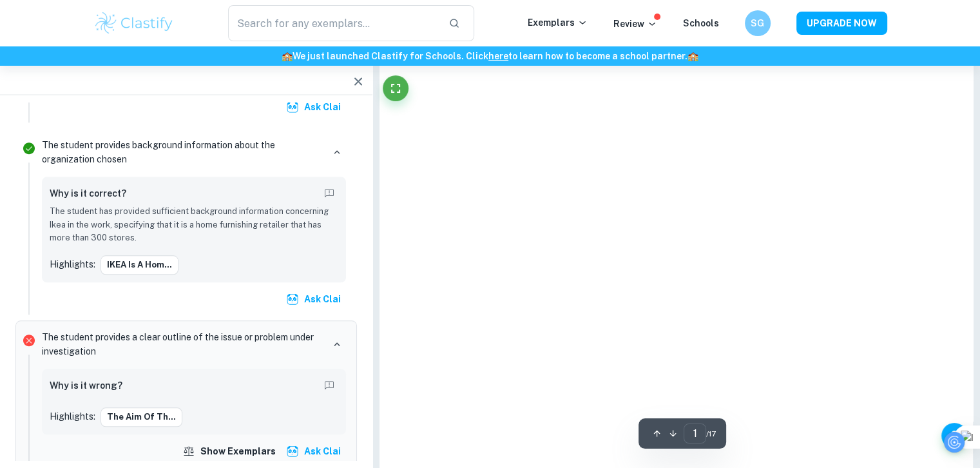  I want to click on svg: Incorrect, so click(29, 340).